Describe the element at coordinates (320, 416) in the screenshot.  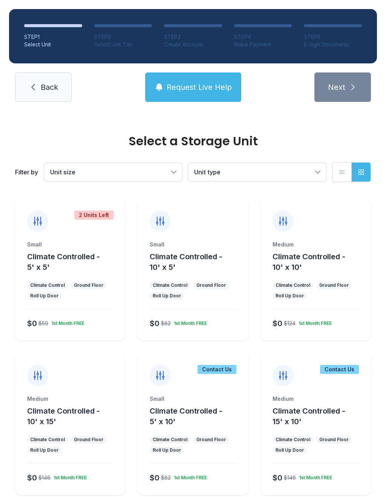
I see `button: Climate Controlled - 15' x 10'` at that location.